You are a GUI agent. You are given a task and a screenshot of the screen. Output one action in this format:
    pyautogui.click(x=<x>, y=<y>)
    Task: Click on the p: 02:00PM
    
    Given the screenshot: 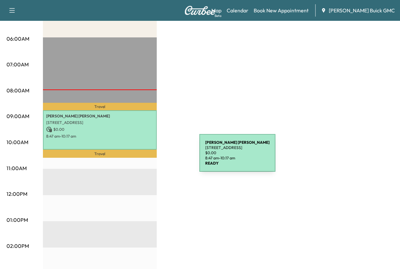 What is the action you would take?
    pyautogui.click(x=18, y=246)
    